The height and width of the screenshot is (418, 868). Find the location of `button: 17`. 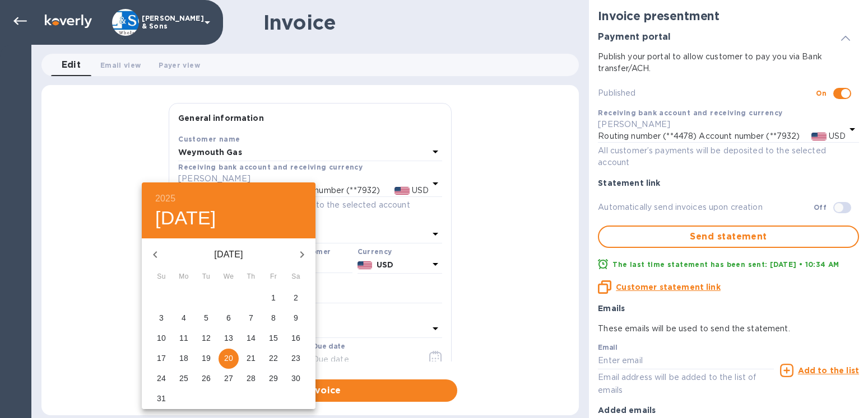

button: 17 is located at coordinates (161, 359).